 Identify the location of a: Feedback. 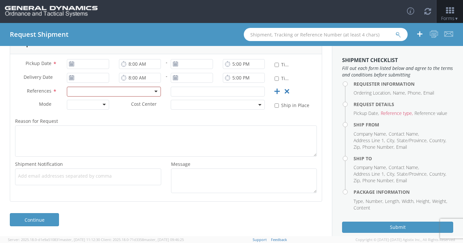
(279, 239).